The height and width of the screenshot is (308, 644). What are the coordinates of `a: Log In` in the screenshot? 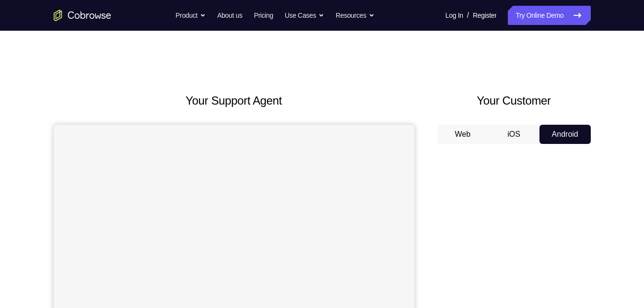 It's located at (454, 15).